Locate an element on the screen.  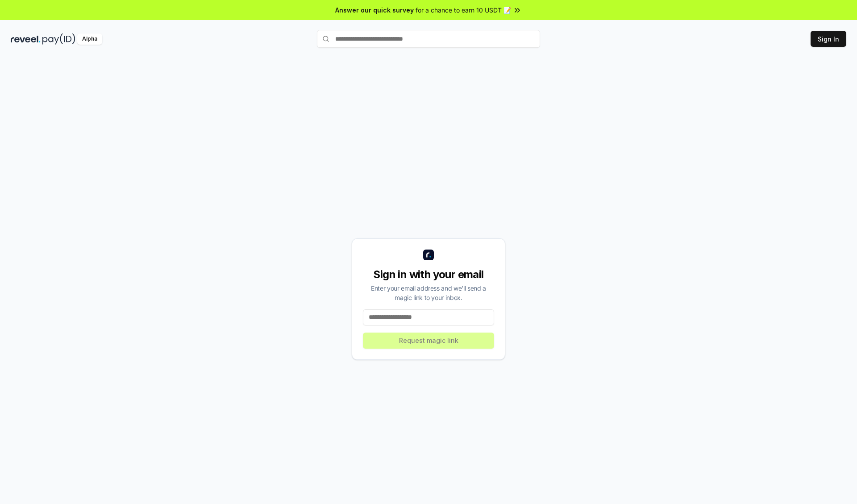
img: logo_small is located at coordinates (428, 255).